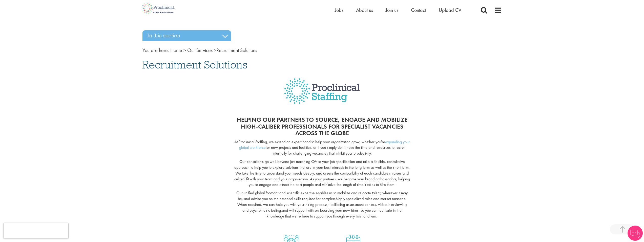  Describe the element at coordinates (418, 10) in the screenshot. I see `span: Contact` at that location.